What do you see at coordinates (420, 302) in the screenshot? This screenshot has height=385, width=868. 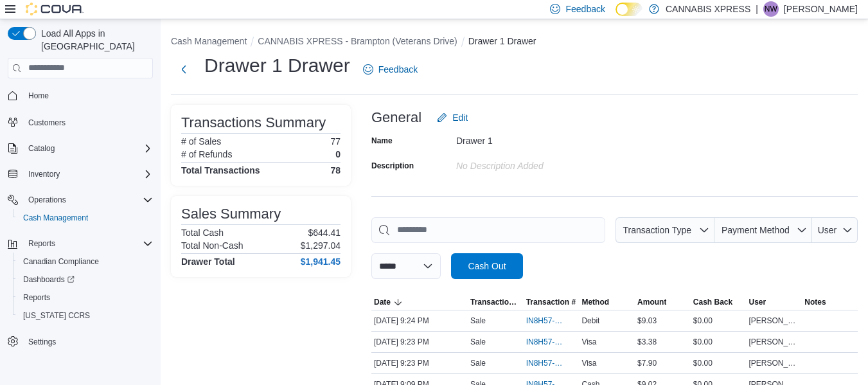 I see `button: Date` at bounding box center [420, 302].